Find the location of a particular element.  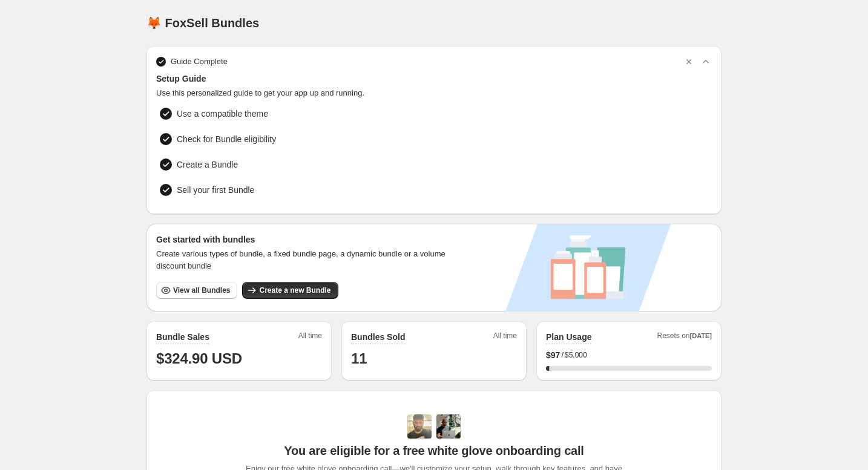

span: $5,000 is located at coordinates (576, 355).